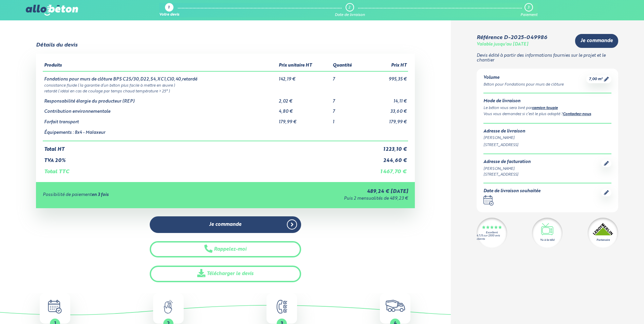  I want to click on div: Votre devis, so click(169, 15).